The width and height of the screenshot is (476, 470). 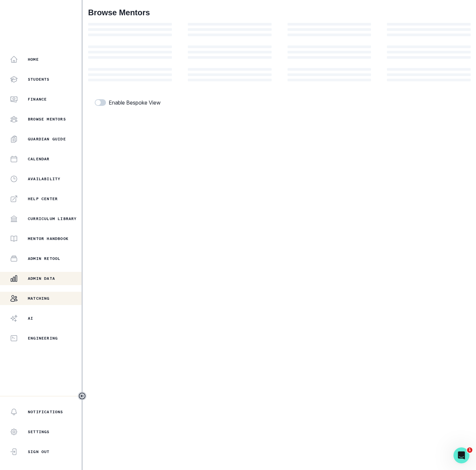 I want to click on p: Home, so click(x=33, y=59).